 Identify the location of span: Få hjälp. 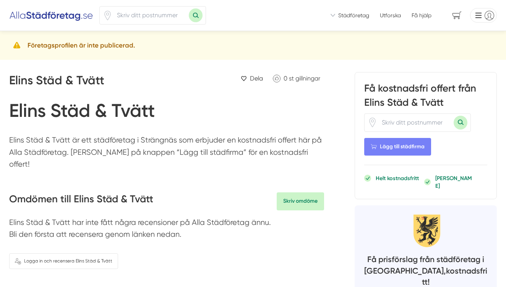
(422, 15).